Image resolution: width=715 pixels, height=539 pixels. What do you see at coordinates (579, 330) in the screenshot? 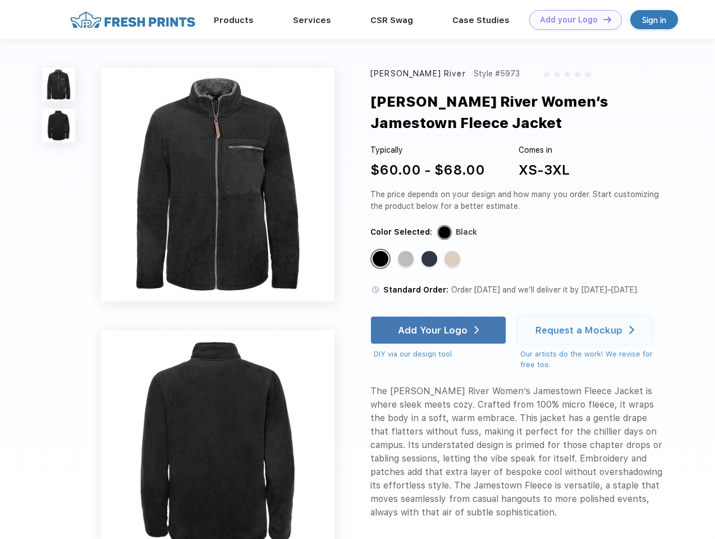
I see `div: Request a Mockup` at bounding box center [579, 330].